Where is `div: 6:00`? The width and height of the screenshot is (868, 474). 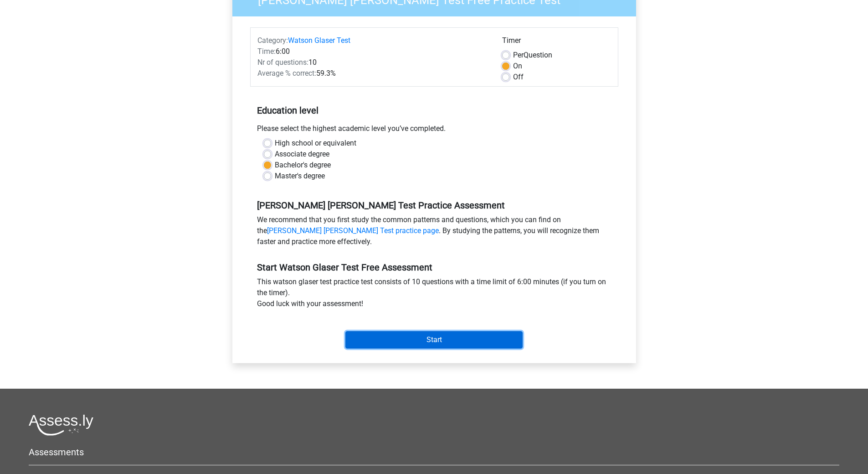
div: 6:00 is located at coordinates (373, 51).